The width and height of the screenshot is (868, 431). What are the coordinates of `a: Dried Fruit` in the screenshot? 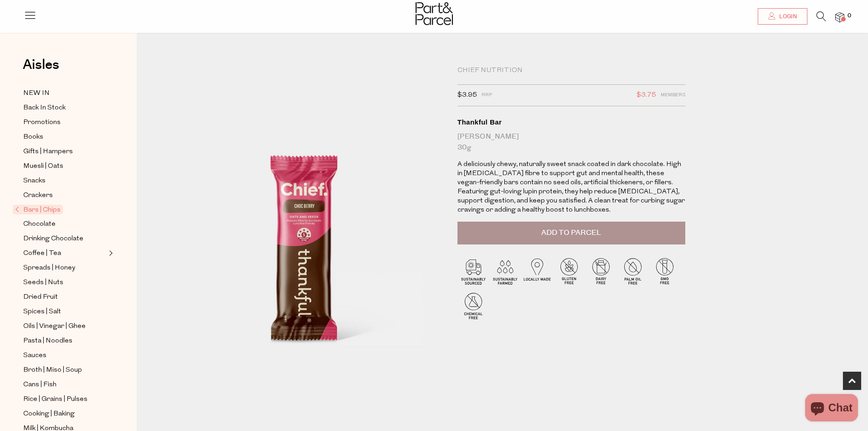 It's located at (64, 296).